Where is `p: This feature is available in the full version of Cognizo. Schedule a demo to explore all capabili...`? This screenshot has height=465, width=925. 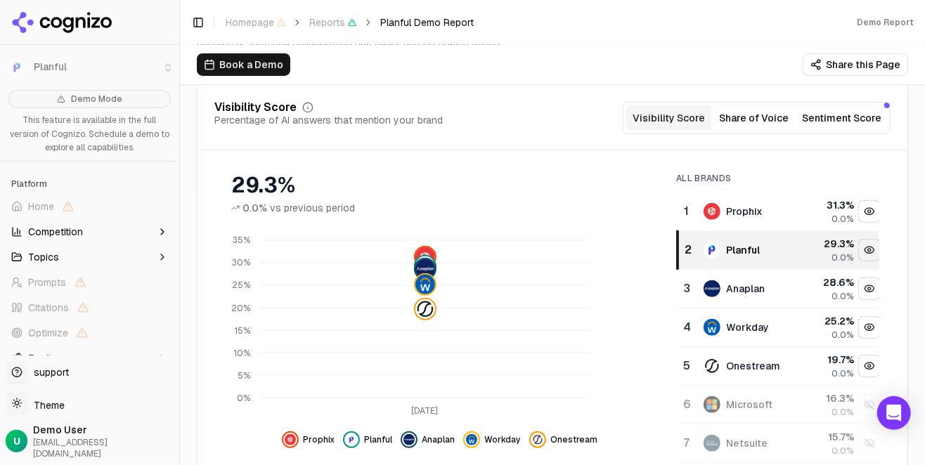
p: This feature is available in the full version of Cognizo. Schedule a demo to explore all capabili... is located at coordinates (89, 134).